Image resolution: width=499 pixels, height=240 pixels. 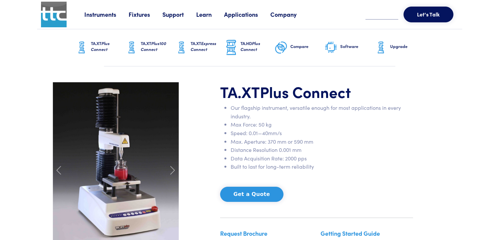 I want to click on h6: Compare, so click(x=308, y=46).